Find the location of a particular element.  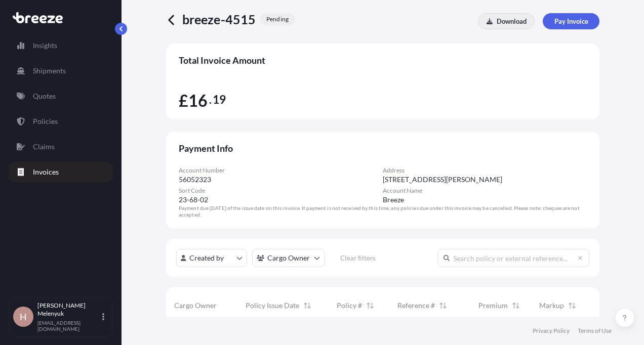

button: createdBy Filter options is located at coordinates (211, 258).